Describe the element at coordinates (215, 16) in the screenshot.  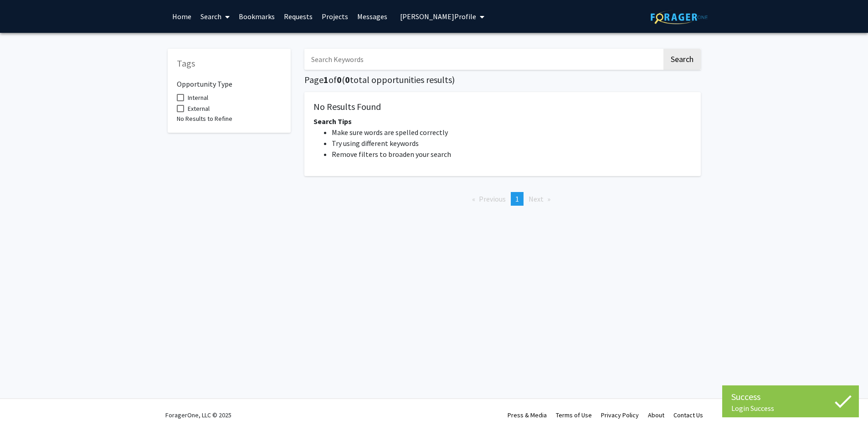
I see `a: Search` at that location.